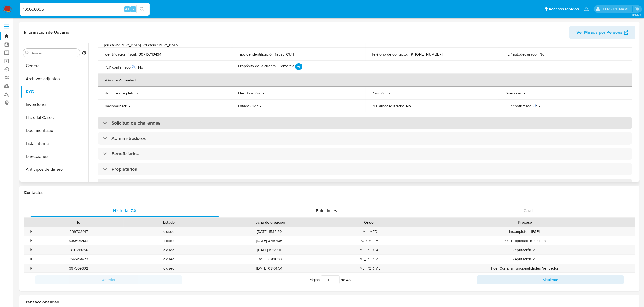 This screenshot has height=307, width=644. I want to click on div: ML_MED, so click(370, 232).